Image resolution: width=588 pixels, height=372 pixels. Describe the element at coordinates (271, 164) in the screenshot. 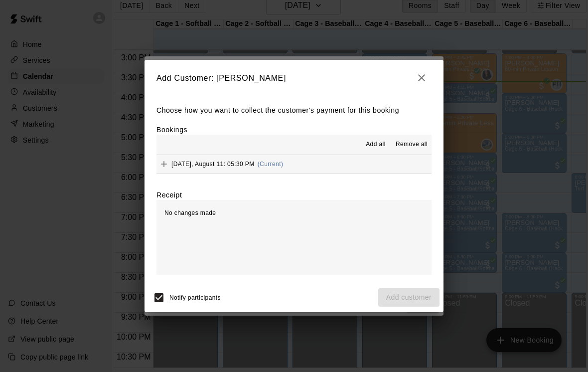

I see `span: (Current)` at that location.